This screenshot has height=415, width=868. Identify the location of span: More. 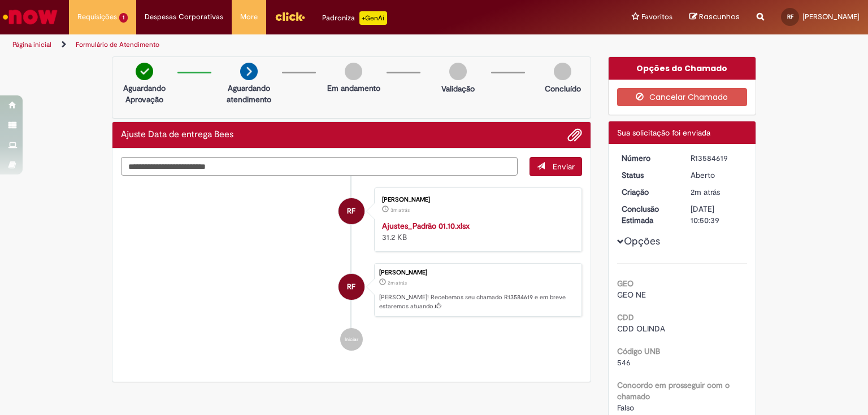
(249, 17).